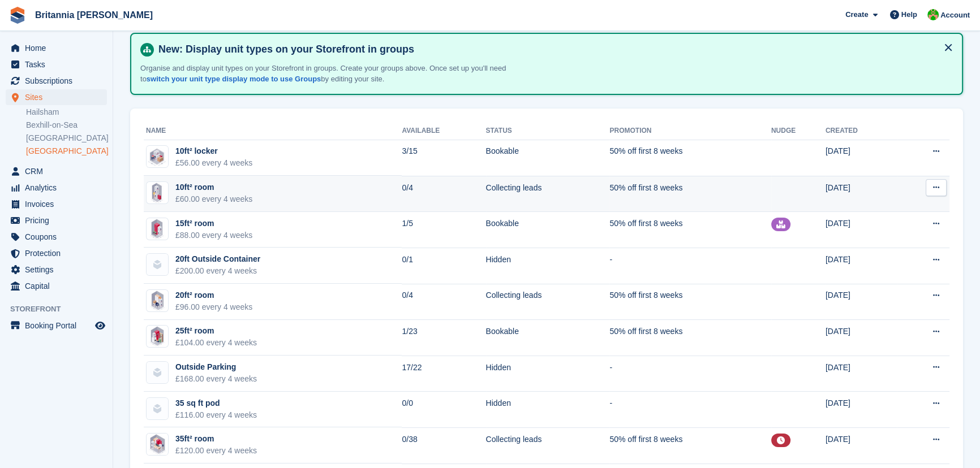  I want to click on span: Home, so click(59, 48).